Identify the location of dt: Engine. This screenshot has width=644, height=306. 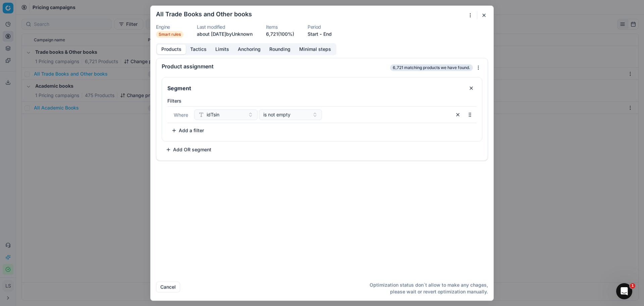
(169, 27).